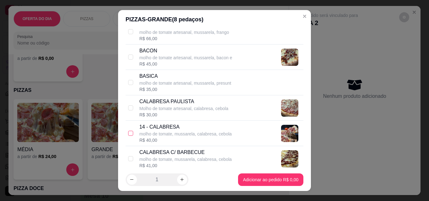 This screenshot has width=429, height=201. Describe the element at coordinates (185, 83) in the screenshot. I see `p: molho de tomate artesanal, mussarela, presunt` at that location.